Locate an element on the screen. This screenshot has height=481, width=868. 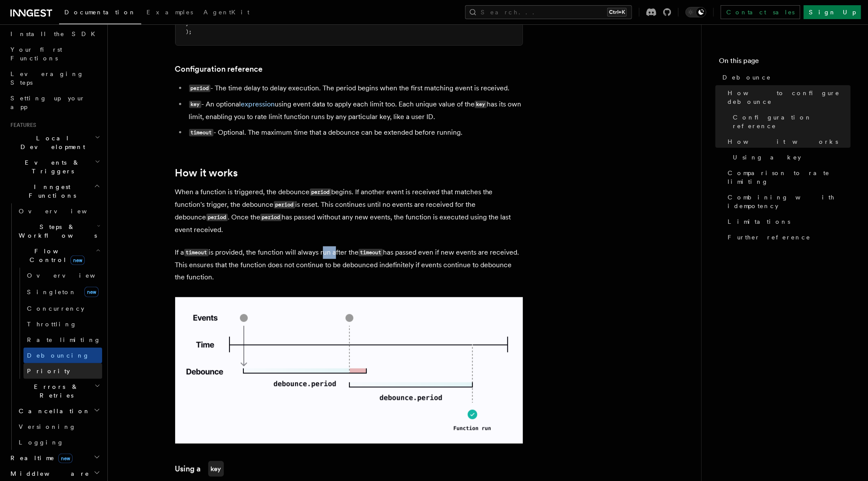
li: - The time delay to delay execution. The period begins when the first matching event is received. is located at coordinates (355, 88).